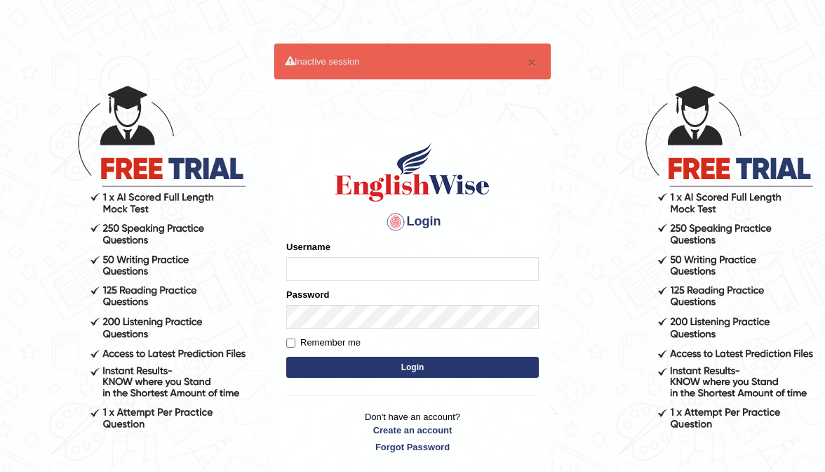 Image resolution: width=825 pixels, height=472 pixels. I want to click on img: Logo of English Wise sign in for intelligent practice with AI, so click(413, 172).